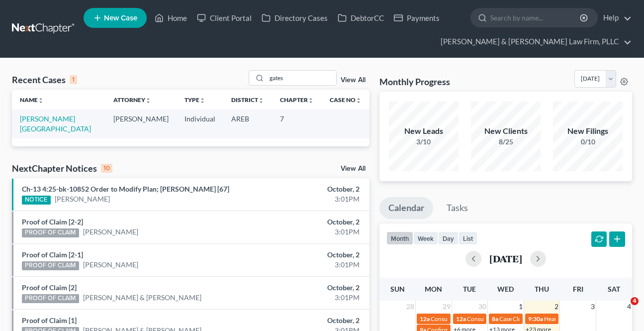 The width and height of the screenshot is (644, 331). I want to click on button: list, so click(468, 238).